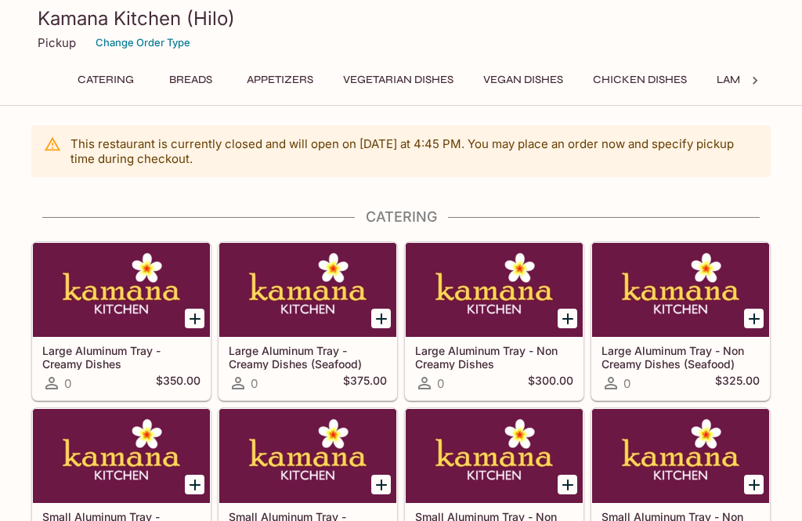 The width and height of the screenshot is (802, 521). Describe the element at coordinates (121, 357) in the screenshot. I see `h5: Large Aluminum Tray - Creamy Dishes` at that location.